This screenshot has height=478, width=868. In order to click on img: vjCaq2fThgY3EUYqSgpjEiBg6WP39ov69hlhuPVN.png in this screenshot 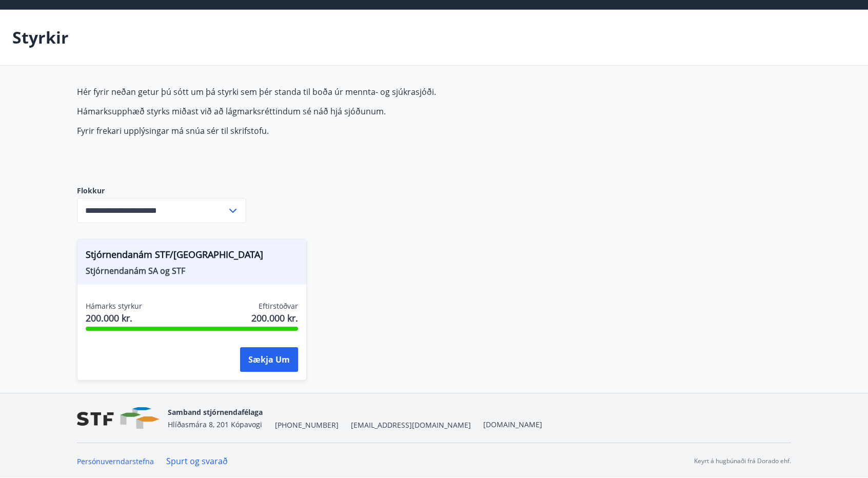, I will do `click(118, 418)`.